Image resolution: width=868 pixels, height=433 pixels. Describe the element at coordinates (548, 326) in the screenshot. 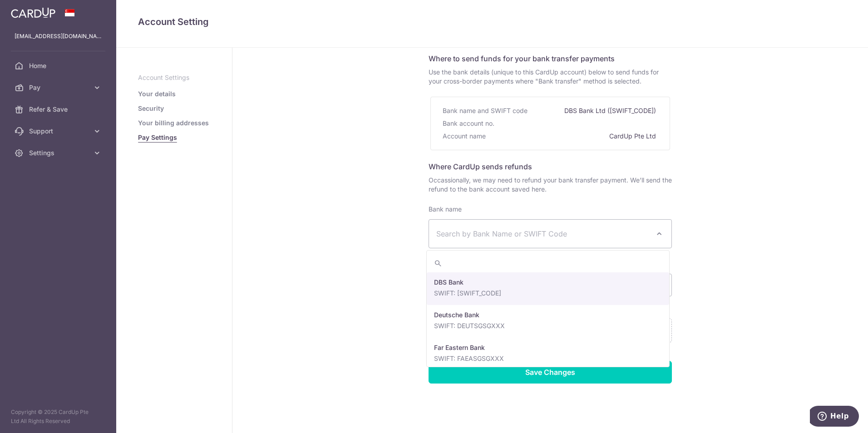

I see `p: SWIFT: DEUTSGSGXXX` at that location.